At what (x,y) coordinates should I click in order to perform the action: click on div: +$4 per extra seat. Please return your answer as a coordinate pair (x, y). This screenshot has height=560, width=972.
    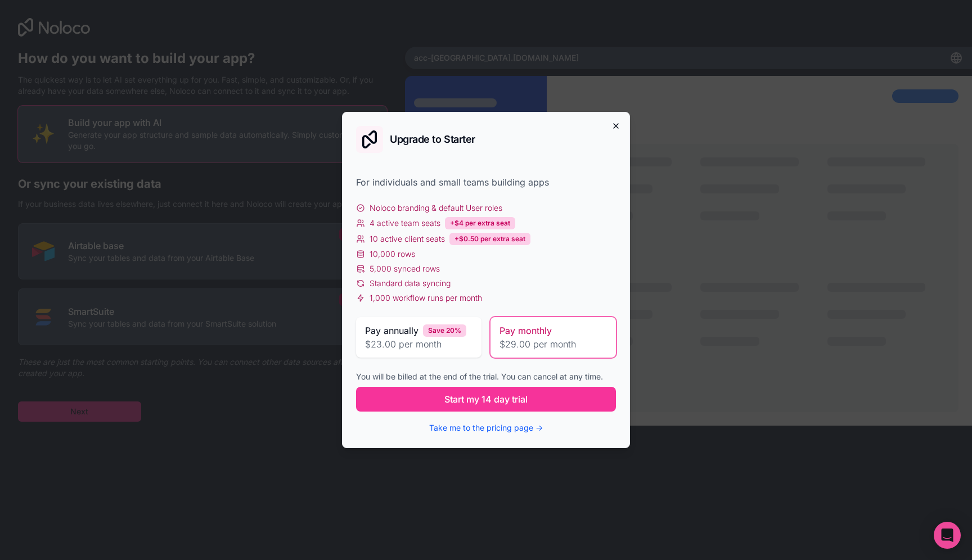
    Looking at the image, I should click on (480, 223).